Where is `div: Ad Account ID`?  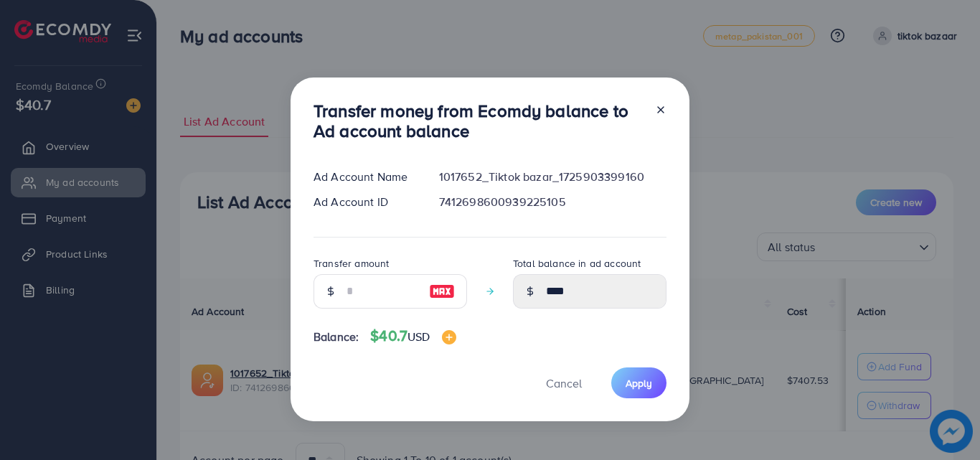 div: Ad Account ID is located at coordinates (364, 202).